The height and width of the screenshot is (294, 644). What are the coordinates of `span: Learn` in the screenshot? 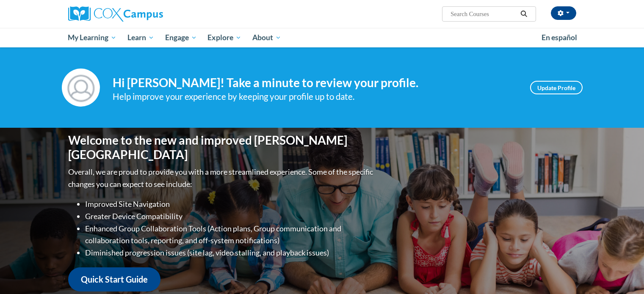 It's located at (141, 38).